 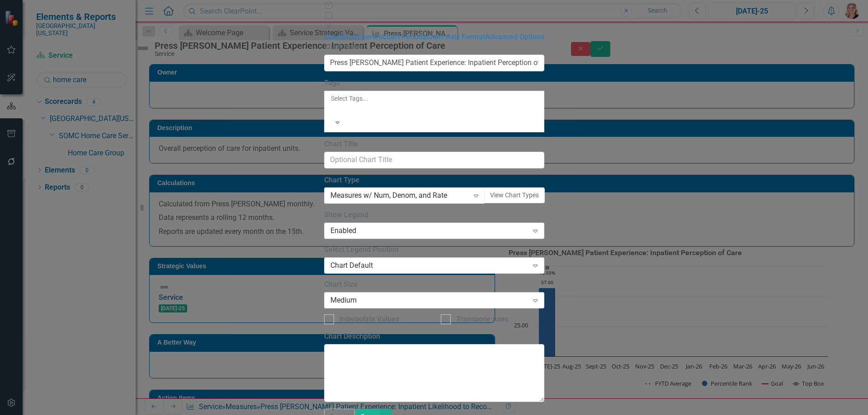 What do you see at coordinates (434, 144) in the screenshot?
I see `label: Chart Title` at bounding box center [434, 144].